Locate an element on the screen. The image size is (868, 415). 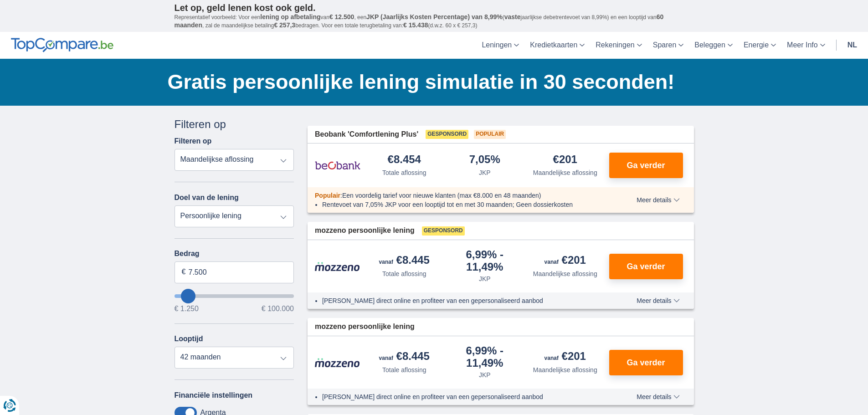
img: product.pl.alt Beobank is located at coordinates (338, 165).